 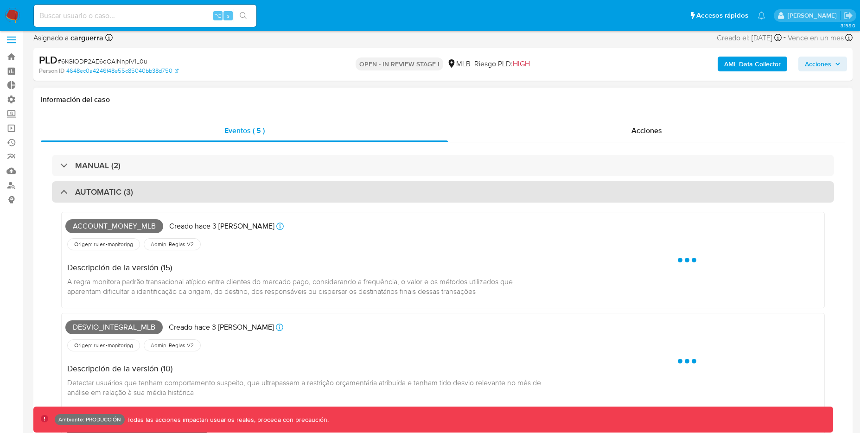 What do you see at coordinates (752, 64) in the screenshot?
I see `b: AML Data Collector` at bounding box center [752, 64].